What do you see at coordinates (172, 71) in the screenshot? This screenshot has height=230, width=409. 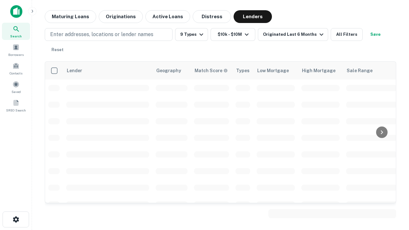 I see `th: Geography` at bounding box center [172, 71].